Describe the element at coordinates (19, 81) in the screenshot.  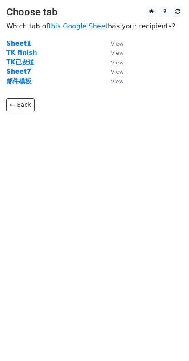
I see `a: 邮件模板` at that location.